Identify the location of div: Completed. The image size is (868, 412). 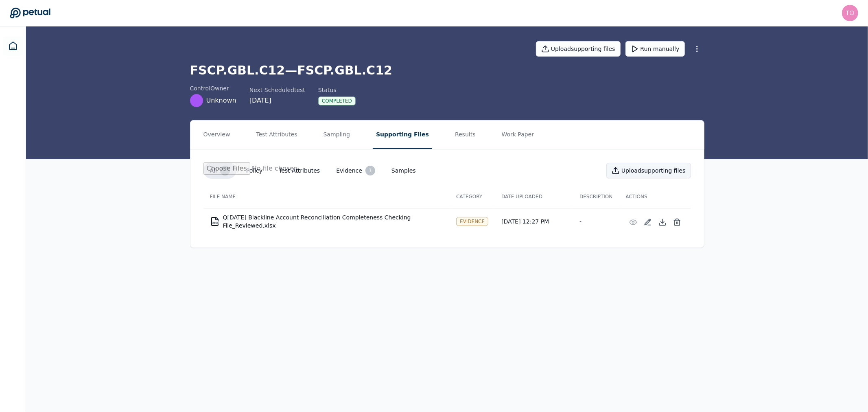
(337, 101).